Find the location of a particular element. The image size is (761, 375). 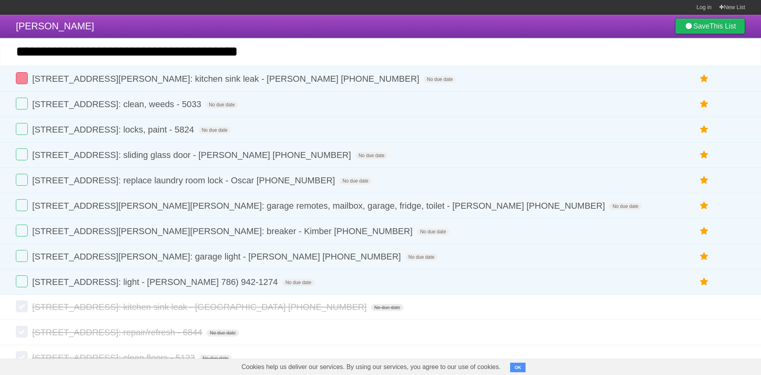

a: SaveThis List is located at coordinates (710, 26).